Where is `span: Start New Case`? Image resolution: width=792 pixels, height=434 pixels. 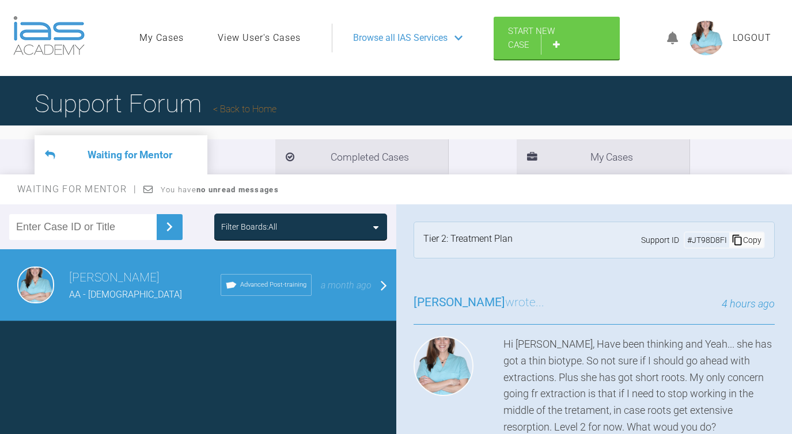 span: Start New Case is located at coordinates (531, 38).